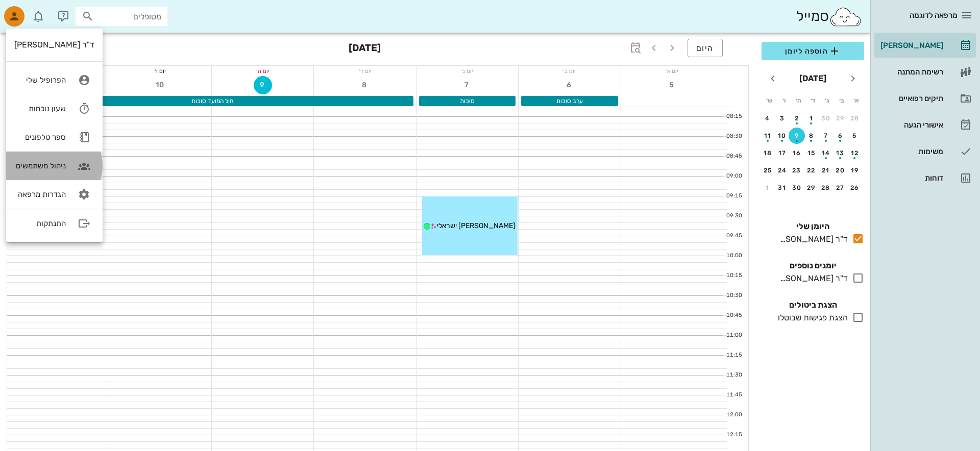 Image resolution: width=980 pixels, height=451 pixels. What do you see at coordinates (570, 101) in the screenshot?
I see `span: ערב סוכות` at bounding box center [570, 101].